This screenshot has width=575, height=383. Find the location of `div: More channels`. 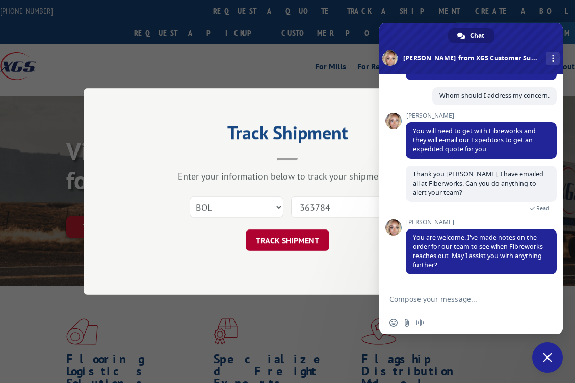

div: More channels is located at coordinates (553, 58).